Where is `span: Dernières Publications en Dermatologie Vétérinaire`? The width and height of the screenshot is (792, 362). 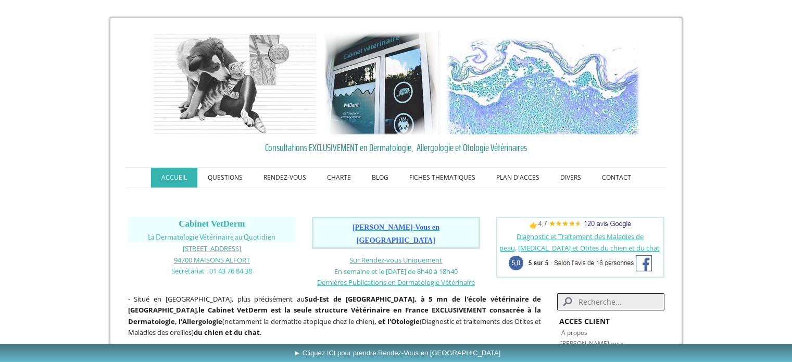
span: Dernières Publications en Dermatologie Vétérinaire is located at coordinates (396, 282).